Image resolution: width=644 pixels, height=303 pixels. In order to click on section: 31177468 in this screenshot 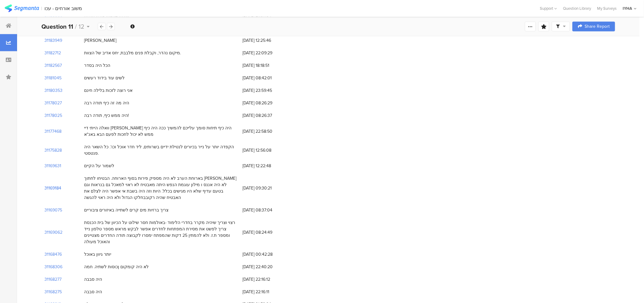, I will do `click(53, 131)`.